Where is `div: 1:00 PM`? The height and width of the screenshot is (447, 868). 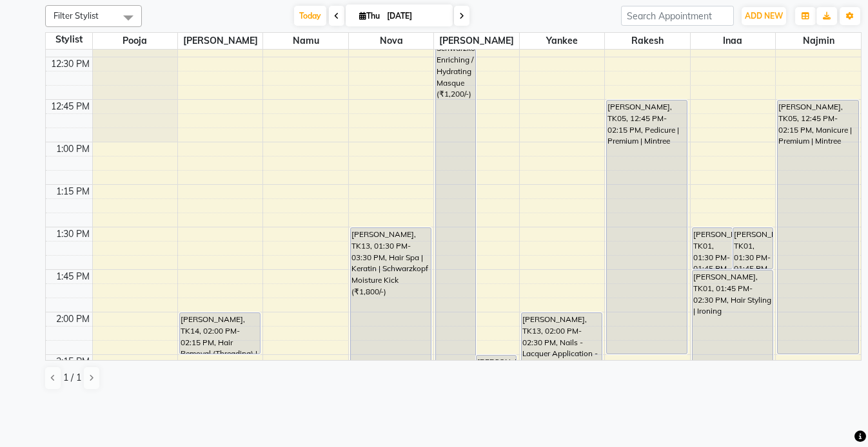 div: 1:00 PM is located at coordinates (73, 149).